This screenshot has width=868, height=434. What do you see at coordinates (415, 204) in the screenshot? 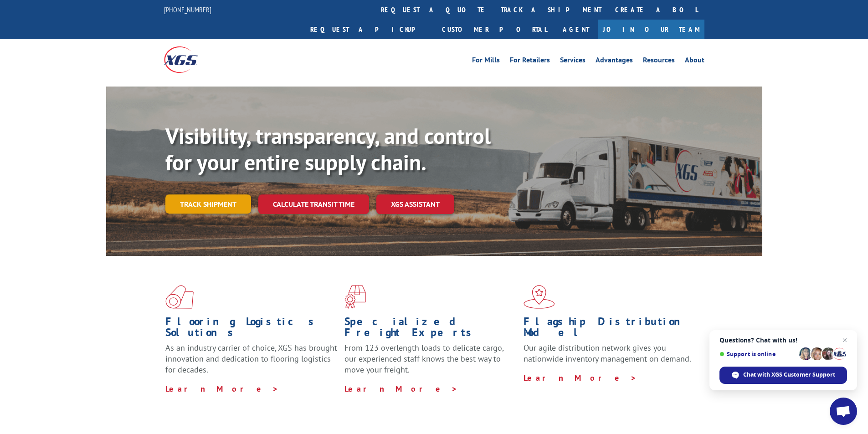
I see `a: XGS ASSISTANT` at bounding box center [415, 204].